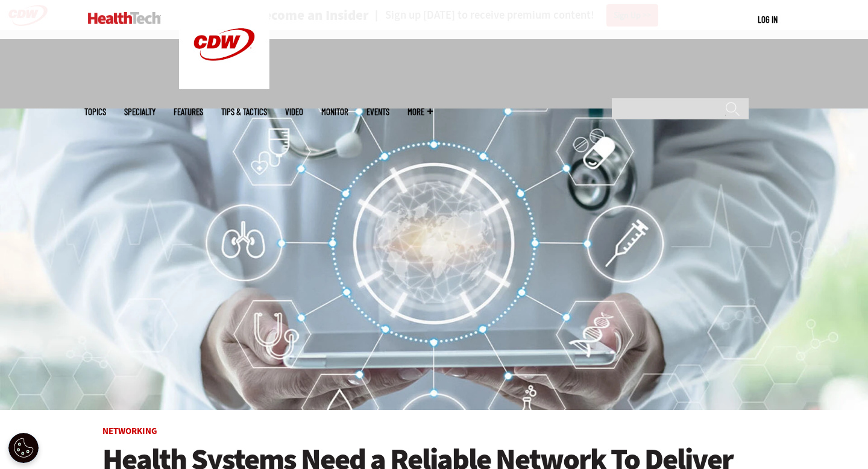 This screenshot has height=469, width=868. What do you see at coordinates (95, 111) in the screenshot?
I see `span: Topics` at bounding box center [95, 111].